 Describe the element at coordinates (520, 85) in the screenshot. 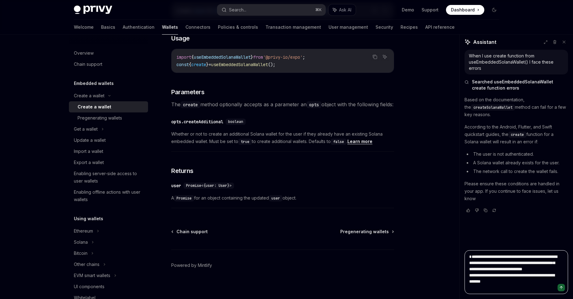

I see `span: Searched useEmbeddedSolanaWallet create function errors` at that location.